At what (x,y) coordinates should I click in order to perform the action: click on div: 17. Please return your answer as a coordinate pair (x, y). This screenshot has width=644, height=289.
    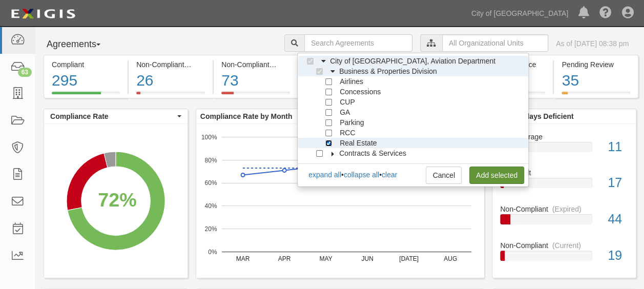
    Looking at the image, I should click on (618, 183).